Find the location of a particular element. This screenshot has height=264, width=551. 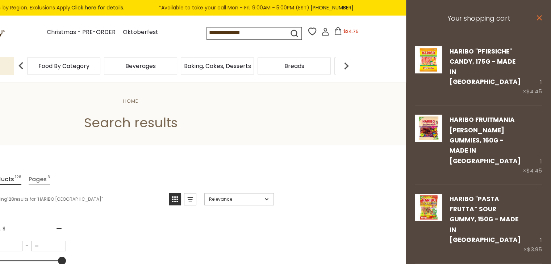

img: previous arrow is located at coordinates (21, 66).